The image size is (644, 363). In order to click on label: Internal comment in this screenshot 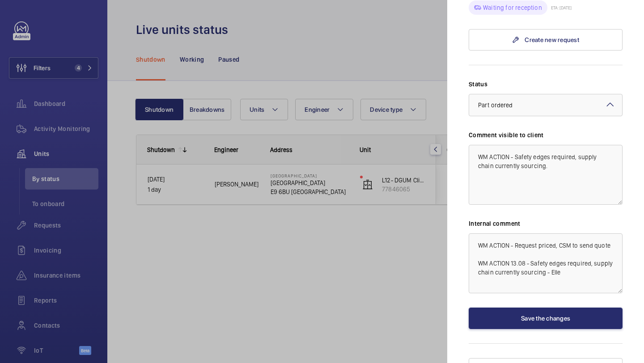, I will do `click(546, 224)`.